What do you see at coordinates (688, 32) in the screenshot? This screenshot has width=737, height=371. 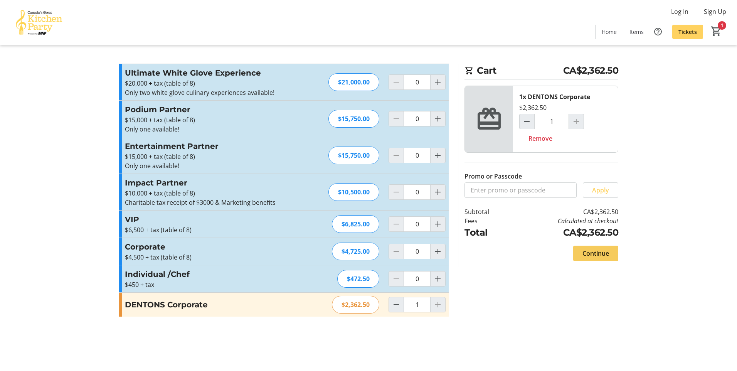 I see `span: Tickets` at bounding box center [688, 32].